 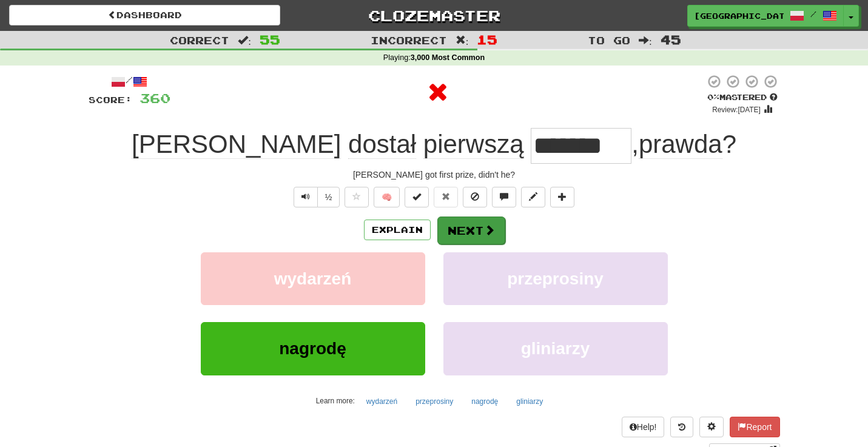 I want to click on button: Discuss sentence (alt+u), so click(x=504, y=197).